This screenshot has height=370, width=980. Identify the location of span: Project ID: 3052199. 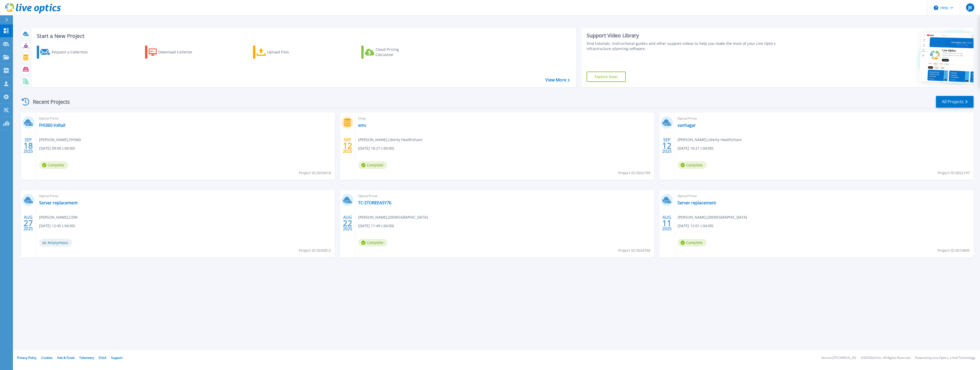
(635, 173).